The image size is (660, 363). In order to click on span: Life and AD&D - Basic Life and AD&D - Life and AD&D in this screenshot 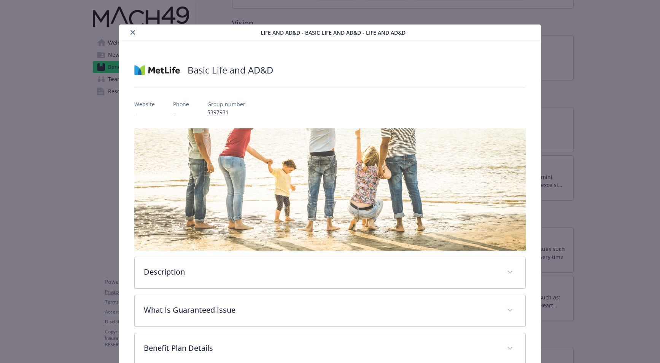, I will do `click(333, 32)`.